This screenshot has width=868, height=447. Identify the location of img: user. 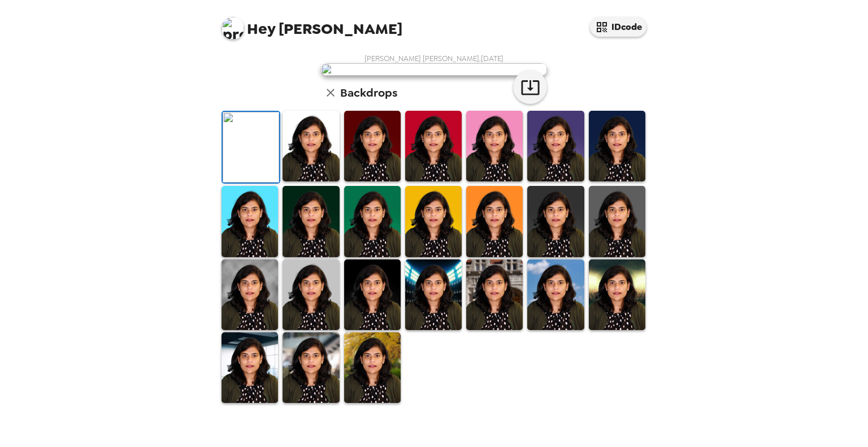
(434, 69).